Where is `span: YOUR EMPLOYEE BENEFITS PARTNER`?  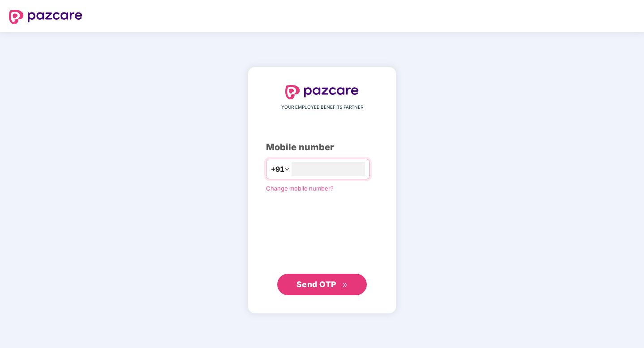
span: YOUR EMPLOYEE BENEFITS PARTNER is located at coordinates (322, 108).